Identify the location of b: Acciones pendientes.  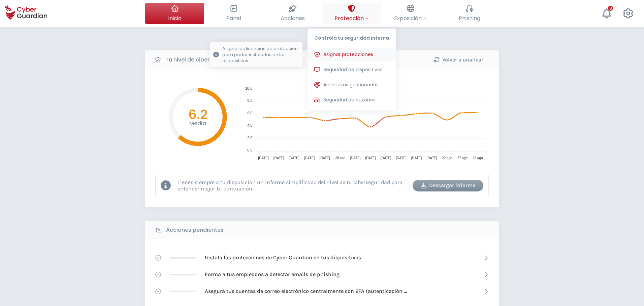
(195, 230).